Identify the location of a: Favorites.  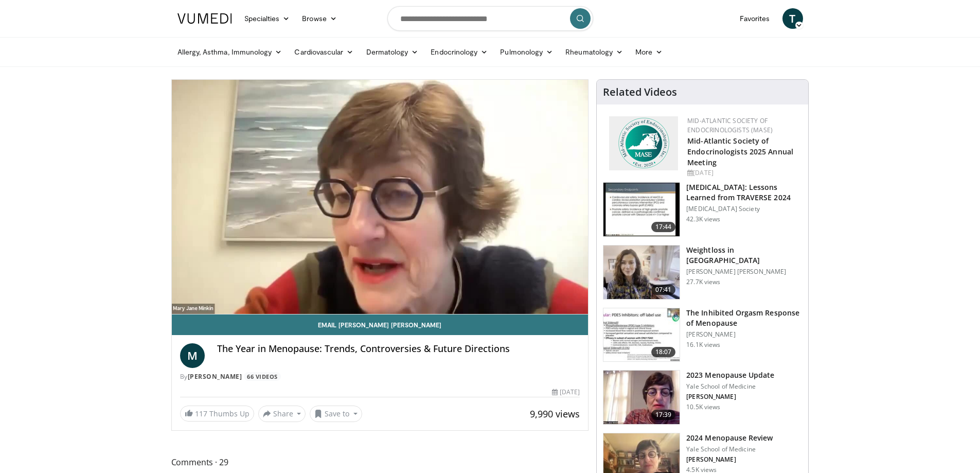
(755, 18).